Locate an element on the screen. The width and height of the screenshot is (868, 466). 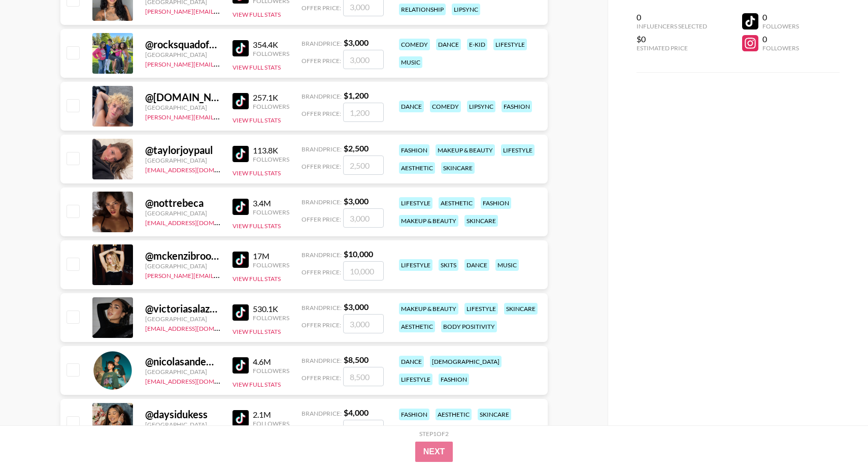
div: $0 is located at coordinates (672, 39).